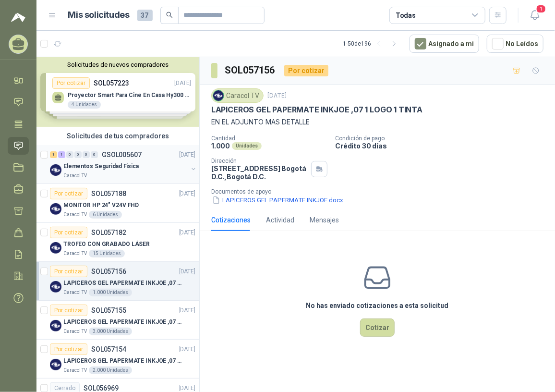  I want to click on div: 2.000 Unidades, so click(110, 371).